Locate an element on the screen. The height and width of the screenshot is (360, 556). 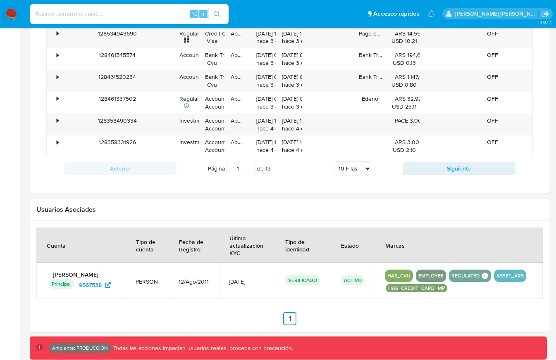
input: Buscar usuario o caso... is located at coordinates (129, 14).